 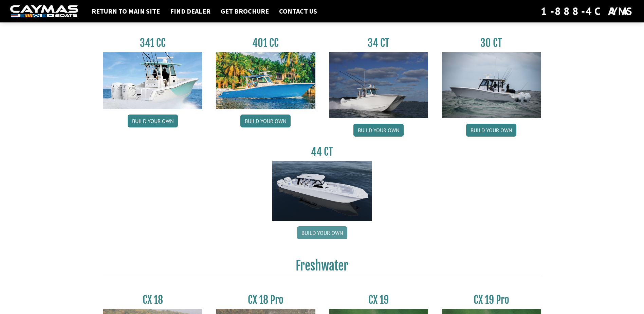 I want to click on h2: Freshwater, so click(x=322, y=267).